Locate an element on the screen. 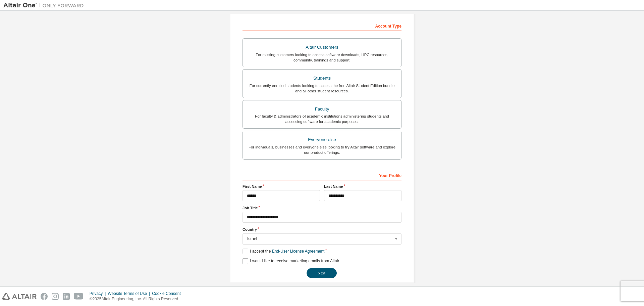  label: Country is located at coordinates (322, 229).